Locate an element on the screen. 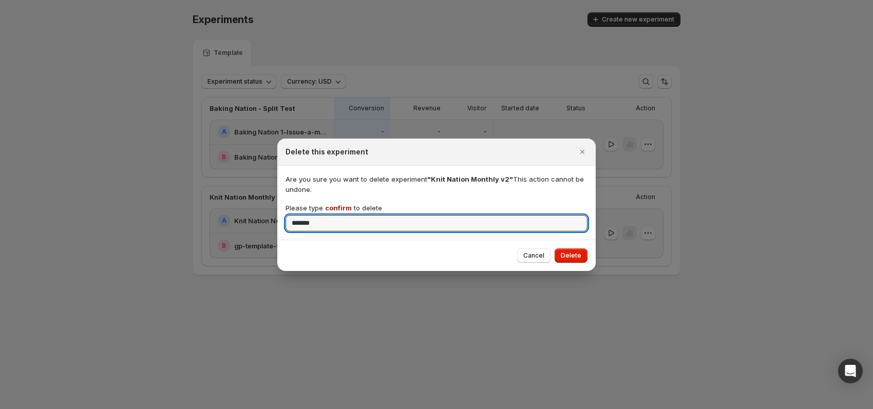 The height and width of the screenshot is (409, 873). span: Cancel is located at coordinates (534, 256).